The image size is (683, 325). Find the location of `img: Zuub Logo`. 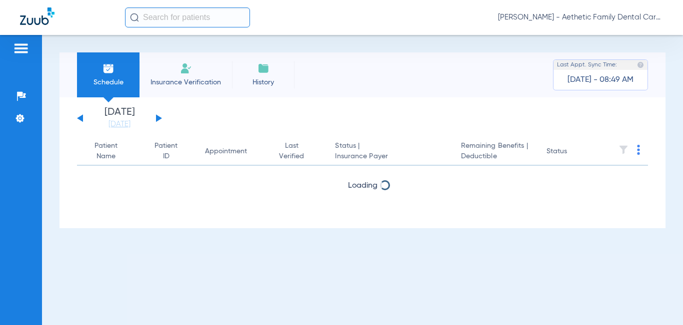

img: Zuub Logo is located at coordinates (37, 16).